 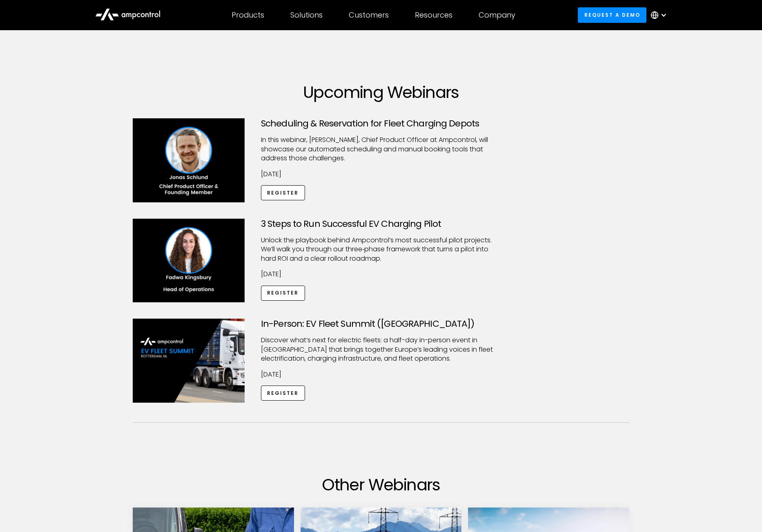 I want to click on div: Solutions, so click(x=306, y=15).